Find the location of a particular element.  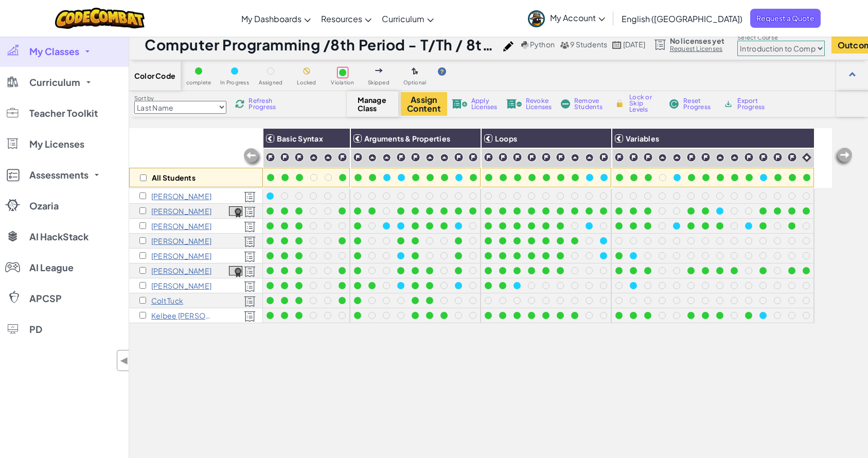

p: Lucas c is located at coordinates (181, 211).